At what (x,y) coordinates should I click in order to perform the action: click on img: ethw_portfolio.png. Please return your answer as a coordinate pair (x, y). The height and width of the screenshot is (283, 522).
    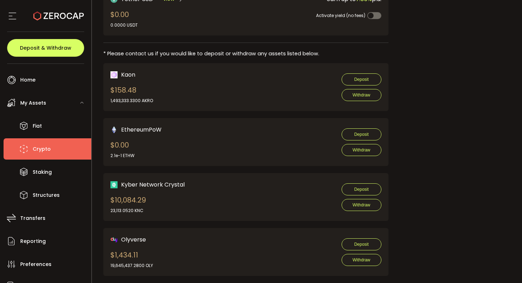
    Looking at the image, I should click on (114, 130).